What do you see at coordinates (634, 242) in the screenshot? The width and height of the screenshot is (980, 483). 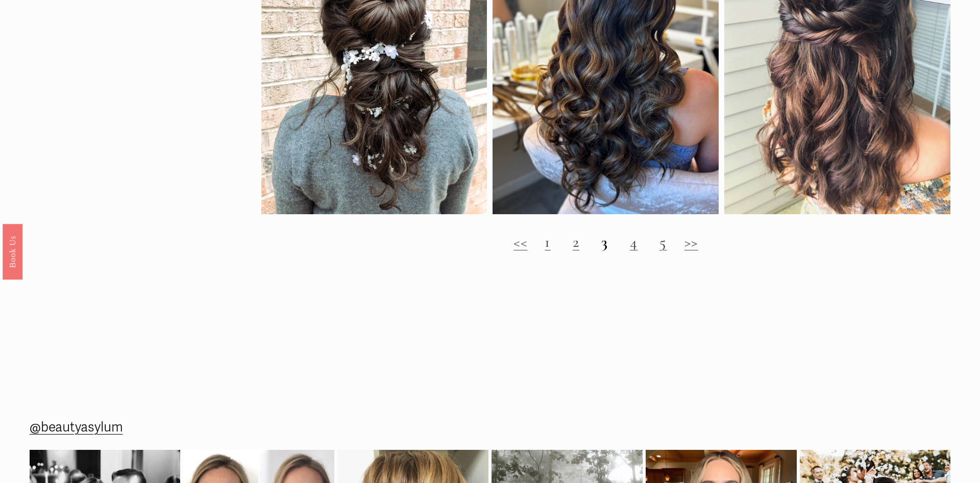 I see `a: 4` at bounding box center [634, 242].